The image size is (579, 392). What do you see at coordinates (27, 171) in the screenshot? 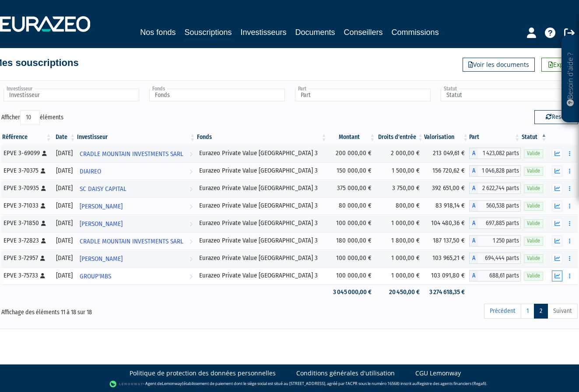
I see `div: EPVE 3-70375` at bounding box center [27, 171].